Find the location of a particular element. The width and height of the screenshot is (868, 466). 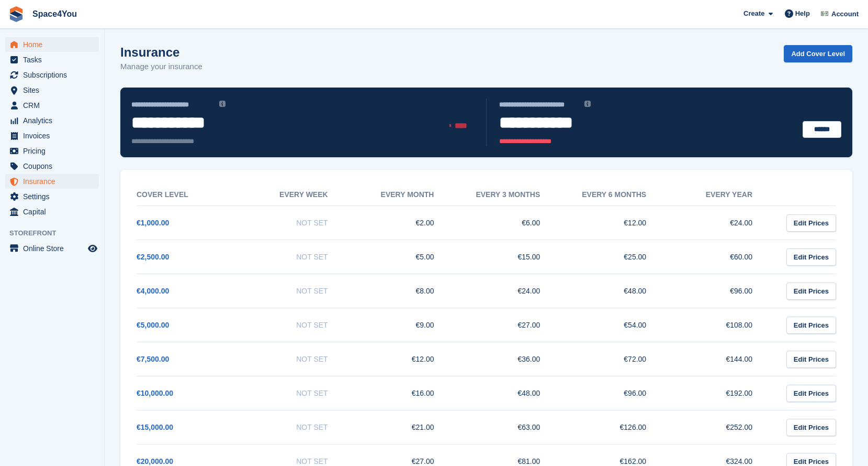

td: €126.00 is located at coordinates (614, 427).